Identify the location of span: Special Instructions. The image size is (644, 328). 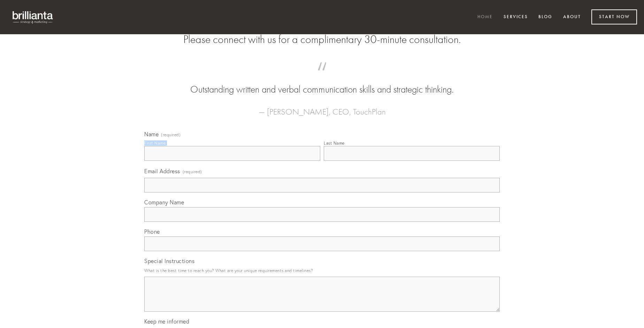
(169, 260).